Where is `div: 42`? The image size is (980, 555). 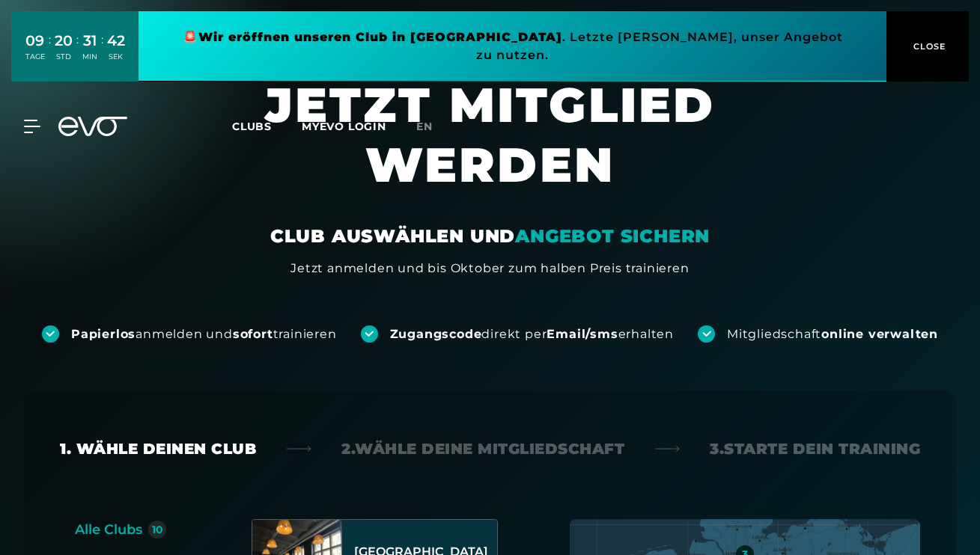 div: 42 is located at coordinates (116, 40).